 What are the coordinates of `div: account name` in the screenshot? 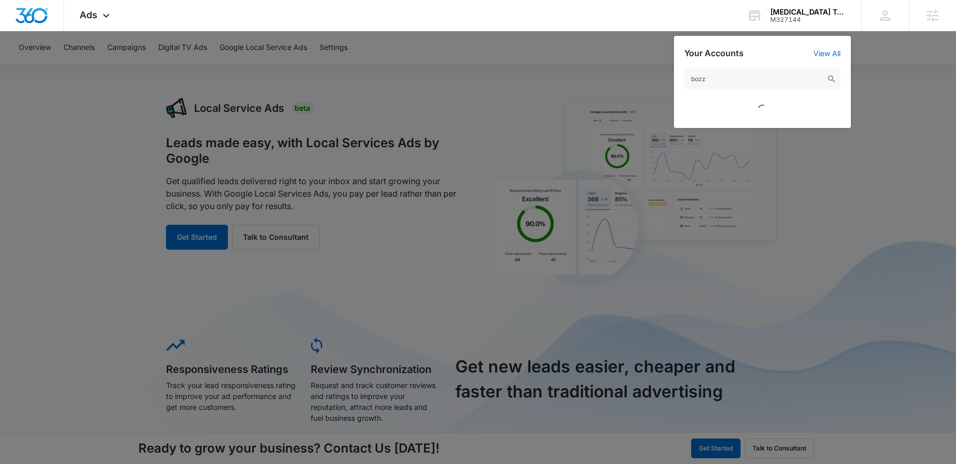 It's located at (808, 12).